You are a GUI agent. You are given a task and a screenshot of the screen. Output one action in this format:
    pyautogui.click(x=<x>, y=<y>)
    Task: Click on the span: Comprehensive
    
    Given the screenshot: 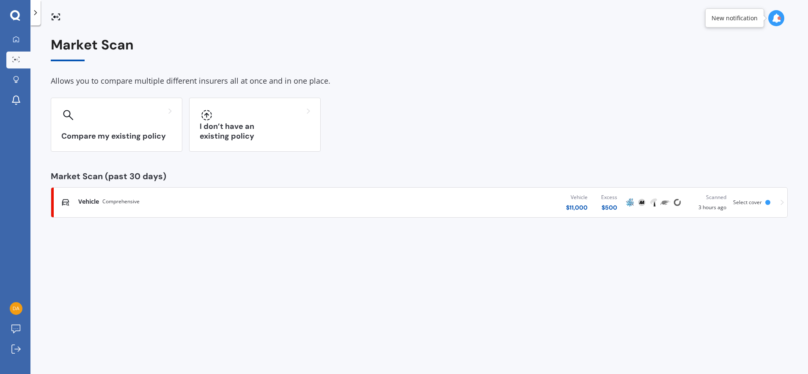 What is the action you would take?
    pyautogui.click(x=121, y=202)
    